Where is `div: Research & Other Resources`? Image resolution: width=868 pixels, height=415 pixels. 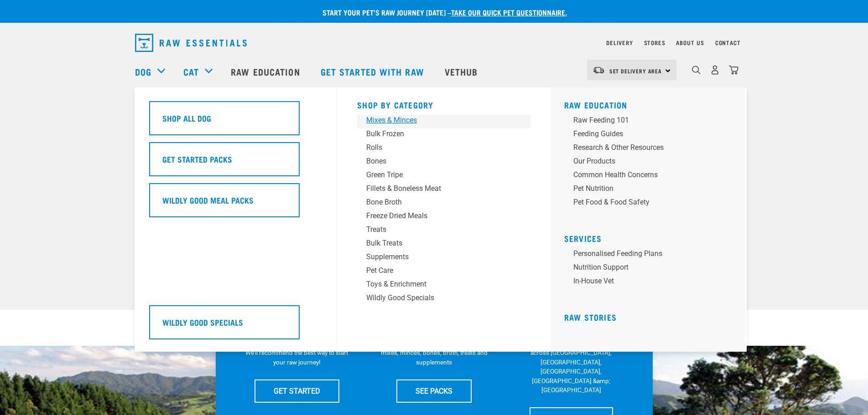
div: Research & Other Resources is located at coordinates (644, 148).